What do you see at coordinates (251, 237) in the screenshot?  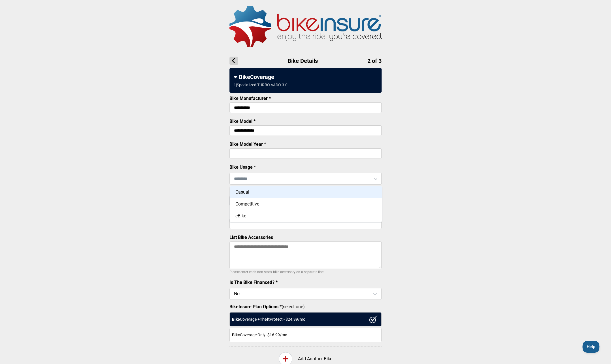 I see `label: List Bike Accessories` at bounding box center [251, 237].